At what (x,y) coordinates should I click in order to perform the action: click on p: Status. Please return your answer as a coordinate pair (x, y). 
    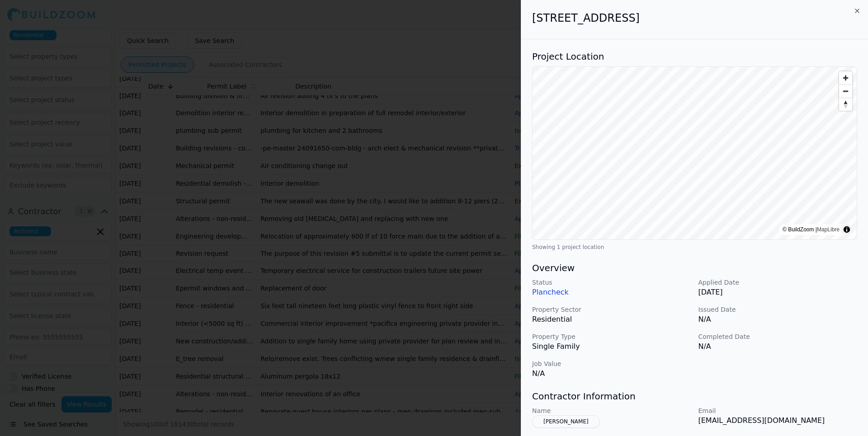
    Looking at the image, I should click on (612, 282).